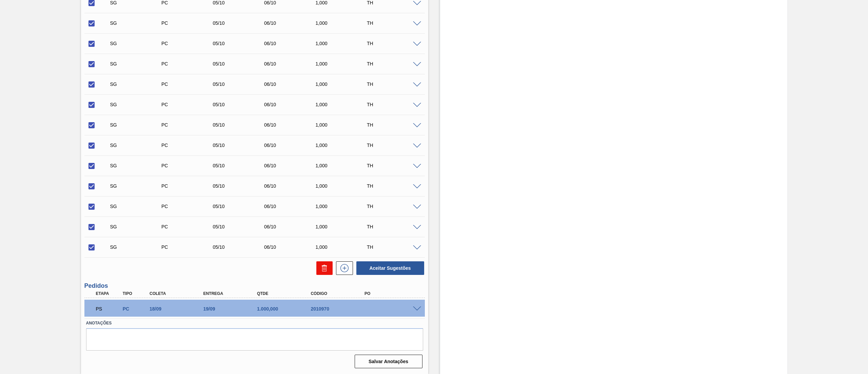 The height and width of the screenshot is (374, 868). What do you see at coordinates (136, 294) in the screenshot?
I see `div: Tipo` at bounding box center [136, 294].